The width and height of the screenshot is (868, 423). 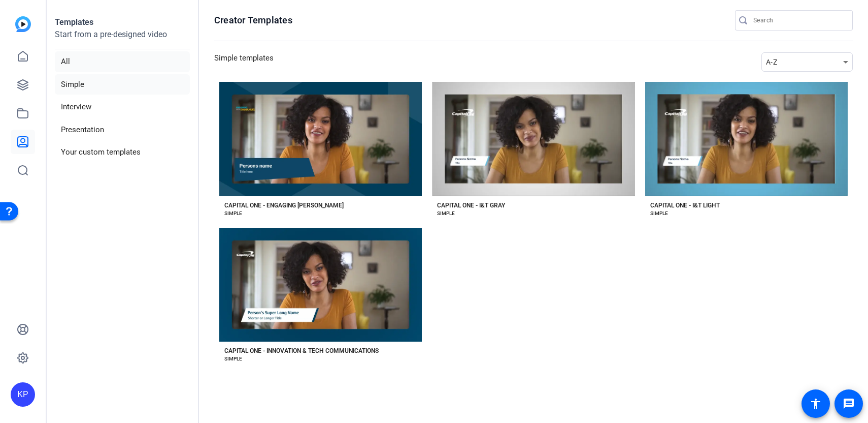 What do you see at coordinates (74, 22) in the screenshot?
I see `strong: Templates` at bounding box center [74, 22].